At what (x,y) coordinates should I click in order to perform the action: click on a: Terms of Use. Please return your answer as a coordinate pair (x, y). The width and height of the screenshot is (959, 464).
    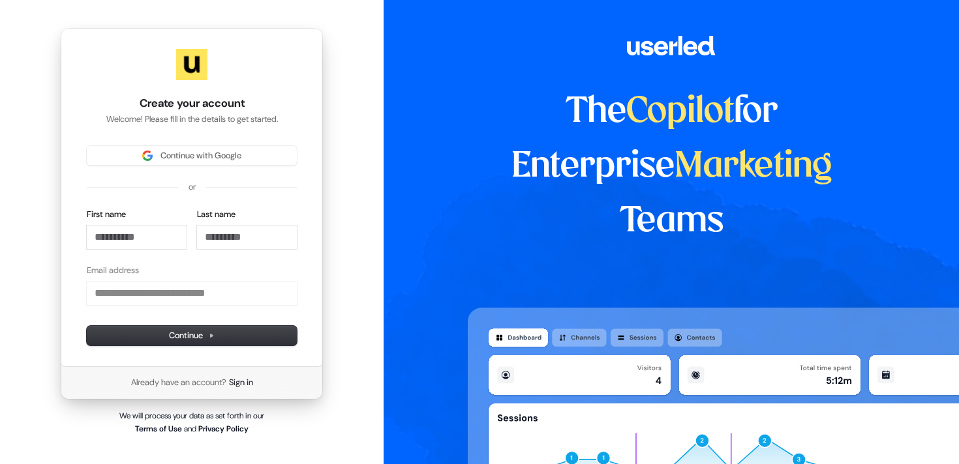
    Looking at the image, I should click on (159, 429).